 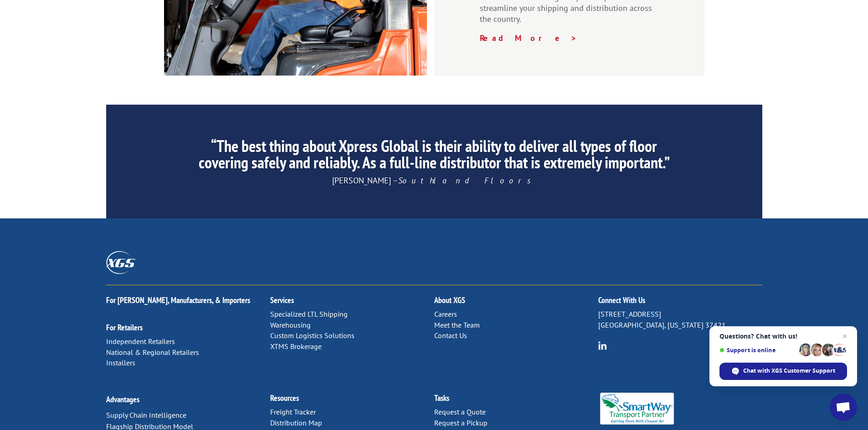 I want to click on a: Installers, so click(x=120, y=363).